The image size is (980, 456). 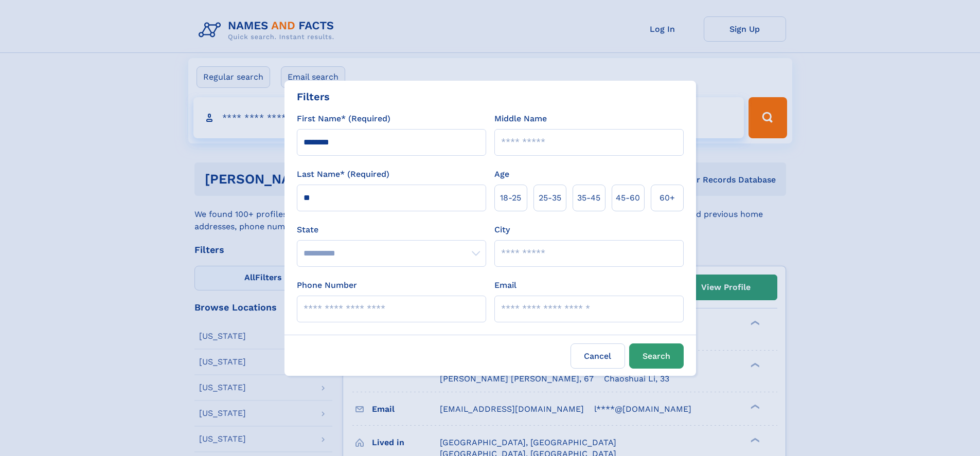 What do you see at coordinates (343, 174) in the screenshot?
I see `label: Last Name* (Required)` at bounding box center [343, 174].